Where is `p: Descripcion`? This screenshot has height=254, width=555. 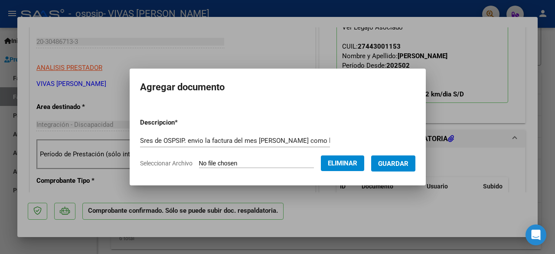 p: Descripcion is located at coordinates (181, 122).